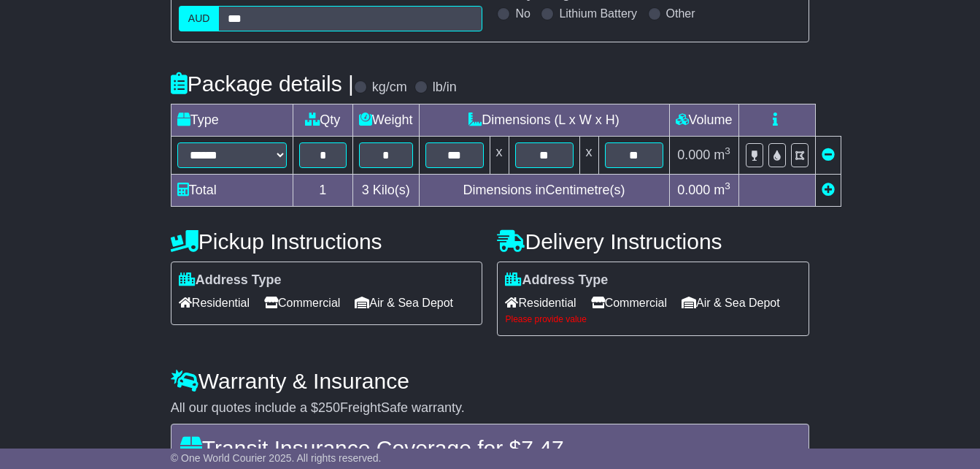 The image size is (980, 469). I want to click on span: 3, so click(366, 190).